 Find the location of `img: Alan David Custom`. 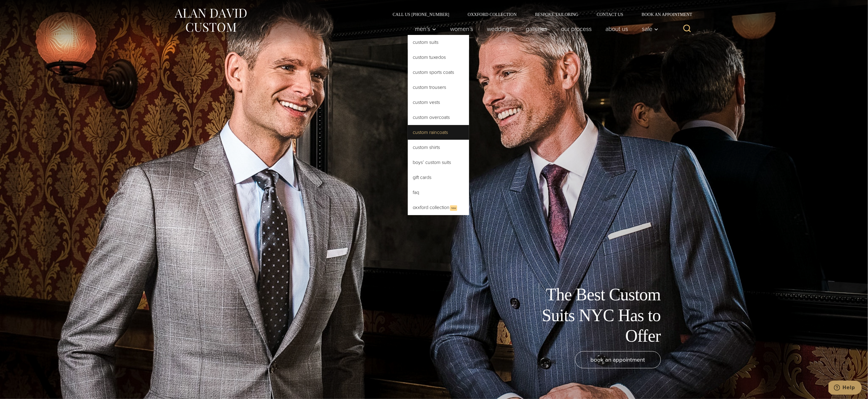

img: Alan David Custom is located at coordinates (211, 20).